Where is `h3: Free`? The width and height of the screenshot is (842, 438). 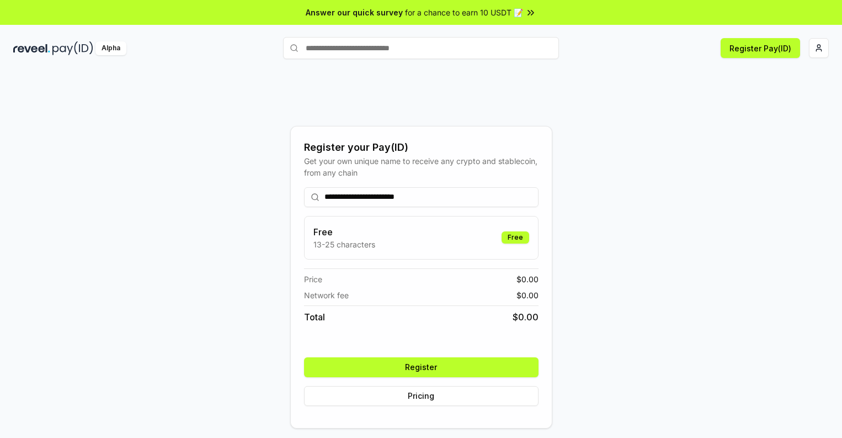
h3: Free is located at coordinates (344, 232).